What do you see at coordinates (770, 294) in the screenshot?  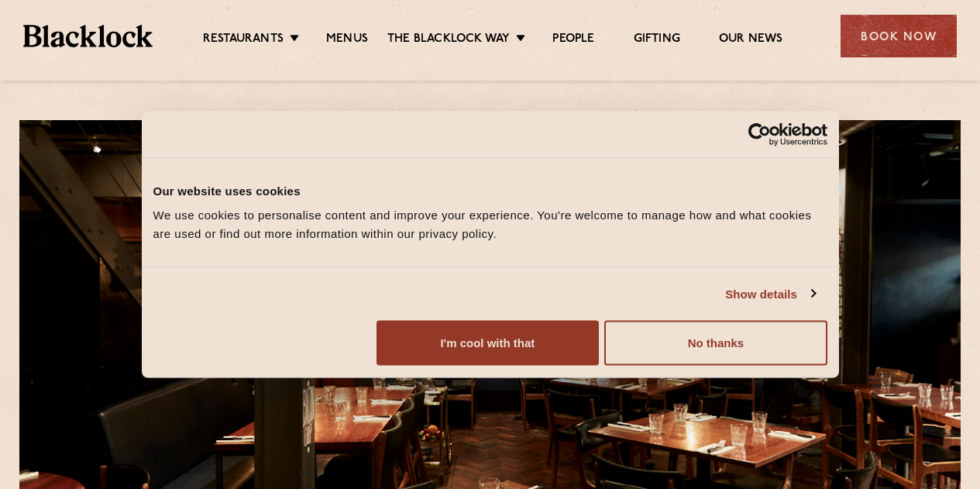 I see `a: Show details` at bounding box center [770, 294].